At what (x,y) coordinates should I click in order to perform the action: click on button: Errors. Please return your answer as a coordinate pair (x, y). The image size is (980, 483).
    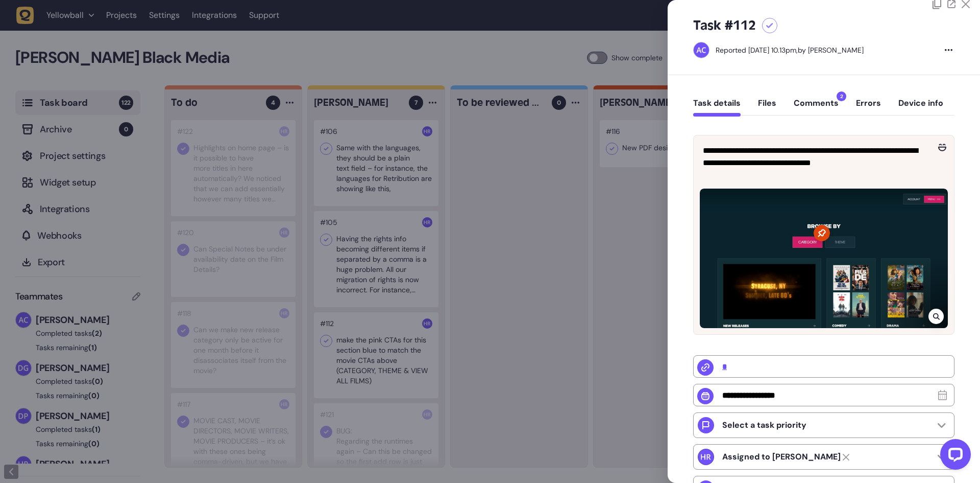
    Looking at the image, I should click on (868, 107).